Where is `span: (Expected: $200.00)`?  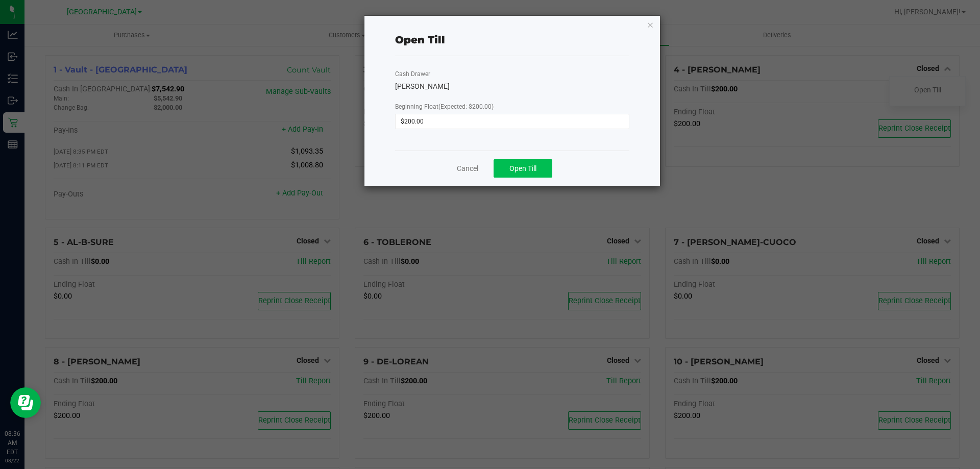 span: (Expected: $200.00) is located at coordinates (466, 107).